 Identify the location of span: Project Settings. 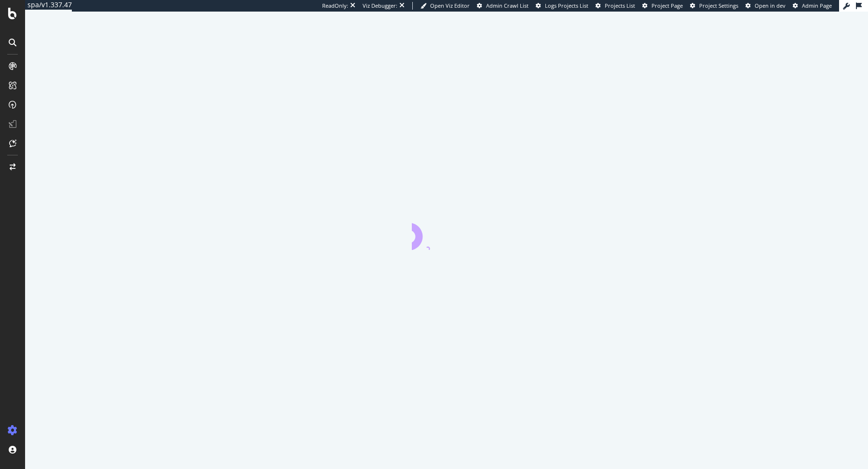
(718, 5).